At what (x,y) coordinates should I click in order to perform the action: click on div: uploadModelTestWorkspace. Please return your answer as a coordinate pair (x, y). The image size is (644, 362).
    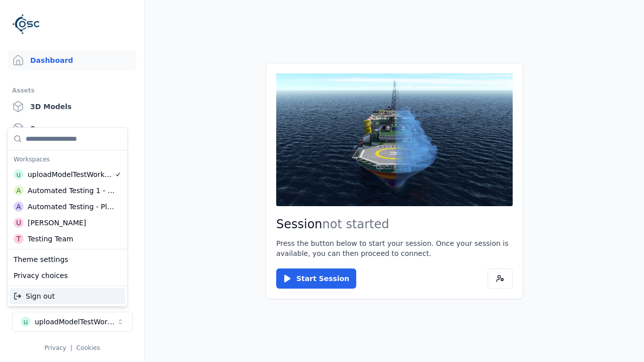
    Looking at the image, I should click on (71, 174).